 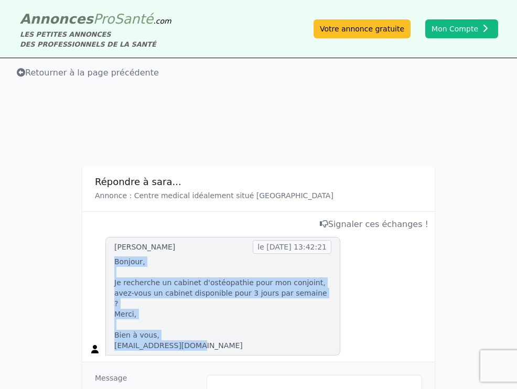 I want to click on span: Santé, so click(x=134, y=19).